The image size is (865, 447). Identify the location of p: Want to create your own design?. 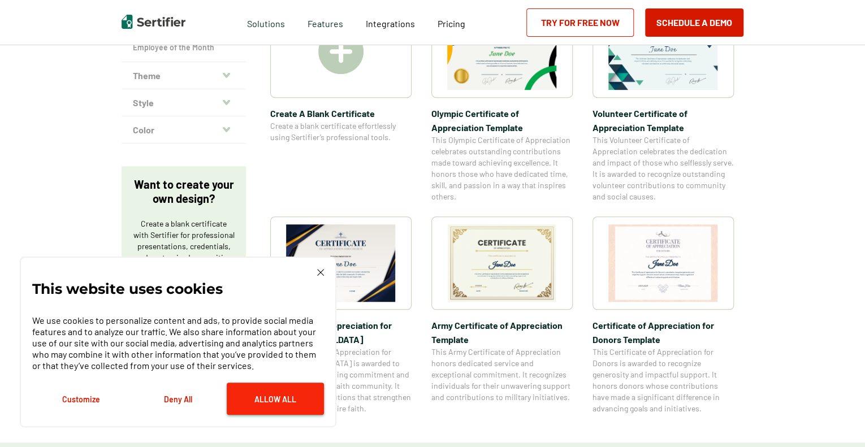
(184, 192).